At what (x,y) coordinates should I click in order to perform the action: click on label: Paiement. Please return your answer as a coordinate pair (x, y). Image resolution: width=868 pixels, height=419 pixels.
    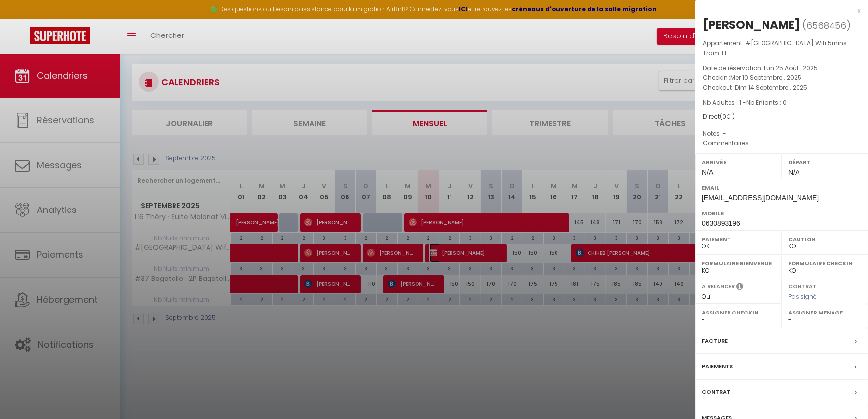
    Looking at the image, I should click on (738, 239).